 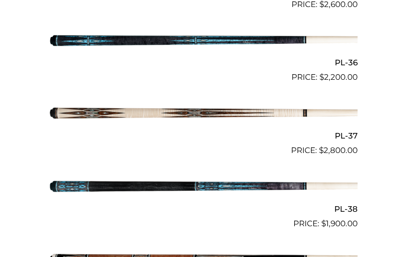 What do you see at coordinates (203, 40) in the screenshot?
I see `img: PL-36` at bounding box center [203, 40].